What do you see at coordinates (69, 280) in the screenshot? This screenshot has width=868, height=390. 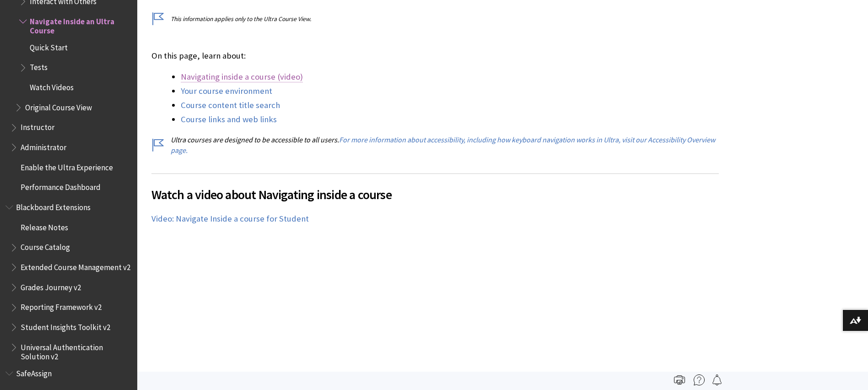 I see `nav: Book outline for Blackboard Extensions` at bounding box center [69, 280].